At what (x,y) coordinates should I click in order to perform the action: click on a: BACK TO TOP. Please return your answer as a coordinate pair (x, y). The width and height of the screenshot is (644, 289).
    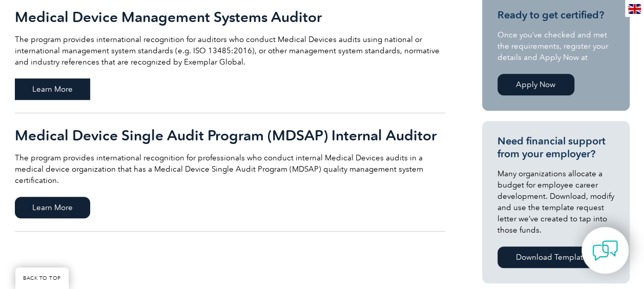
    Looking at the image, I should click on (42, 278).